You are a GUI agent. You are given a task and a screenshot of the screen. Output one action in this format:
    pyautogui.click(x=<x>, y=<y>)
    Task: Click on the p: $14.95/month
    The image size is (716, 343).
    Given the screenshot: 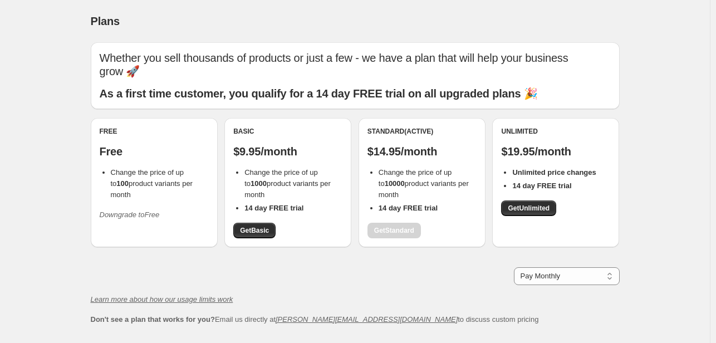 What is the action you would take?
    pyautogui.click(x=422, y=152)
    